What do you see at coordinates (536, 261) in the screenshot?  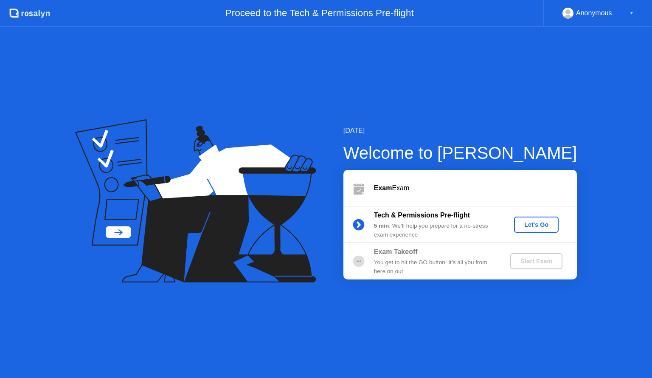 I see `div: Start Exam` at bounding box center [536, 261].